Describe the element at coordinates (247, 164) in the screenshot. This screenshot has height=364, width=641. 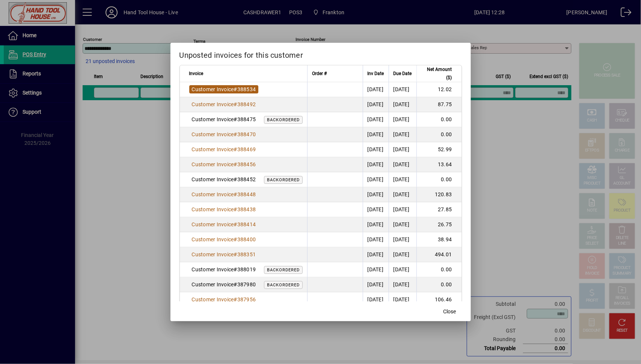
I see `span: 388456` at that location.